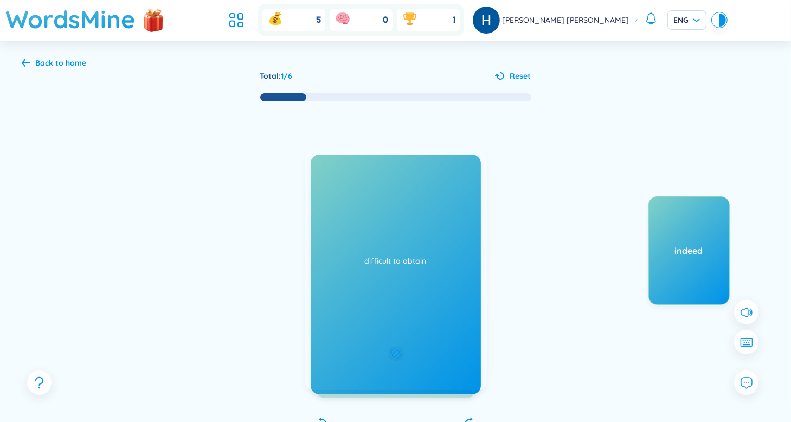  I want to click on div: Back to home, so click(61, 63).